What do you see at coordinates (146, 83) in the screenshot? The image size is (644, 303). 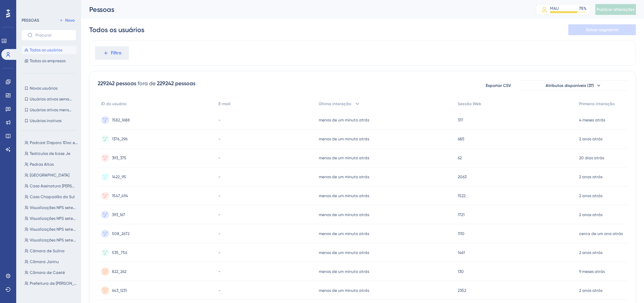 I see `font: fora de` at bounding box center [146, 83].